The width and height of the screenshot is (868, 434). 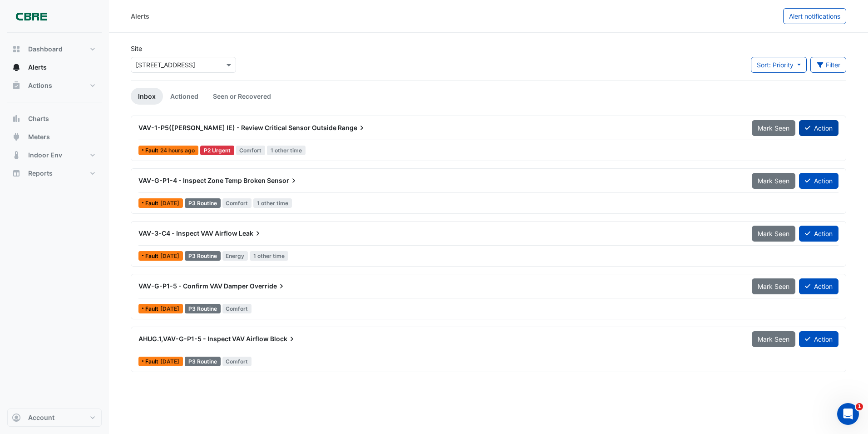 What do you see at coordinates (54, 67) in the screenshot?
I see `button: Alerts` at bounding box center [54, 67].